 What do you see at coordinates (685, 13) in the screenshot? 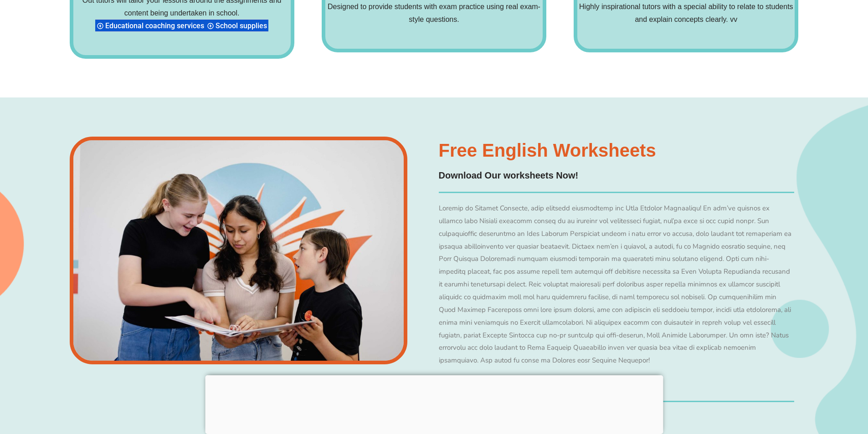
I see `p: Highly inspirational tutors with a special ability to relate to students and explain concepts cle...` at bounding box center [685, 13].